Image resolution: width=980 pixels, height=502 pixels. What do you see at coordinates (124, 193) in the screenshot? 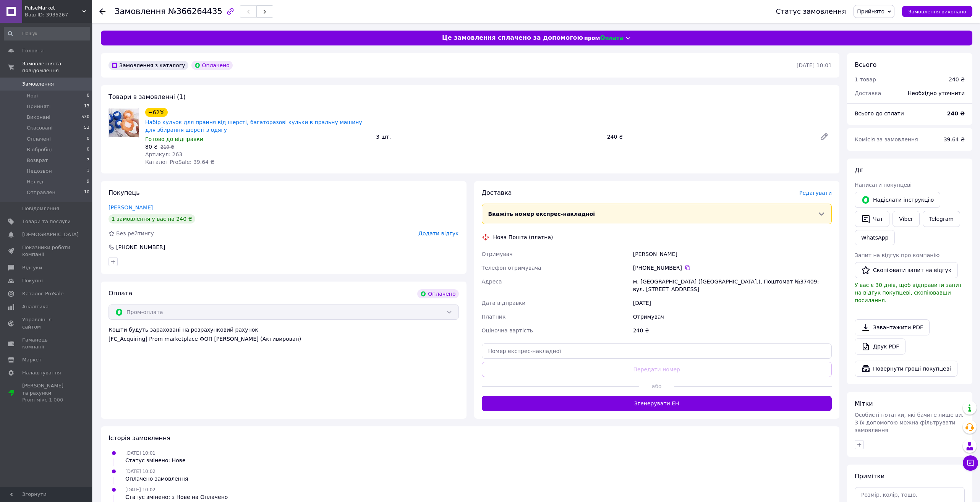
I see `span: Покупець` at bounding box center [124, 193].